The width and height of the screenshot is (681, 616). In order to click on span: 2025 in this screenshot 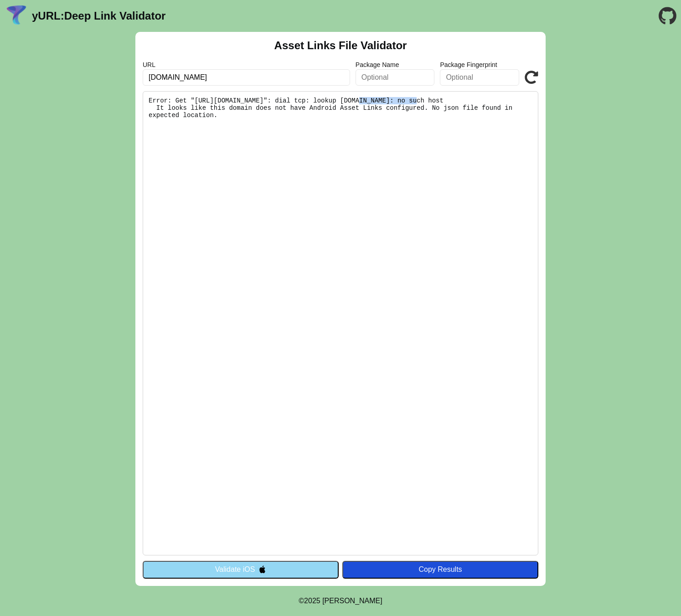, I will do `click(312, 601)`.